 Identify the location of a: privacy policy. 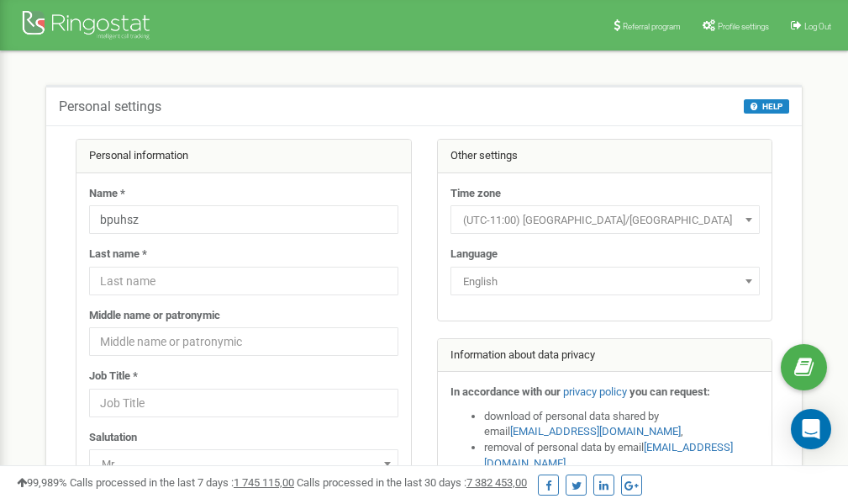
(595, 391).